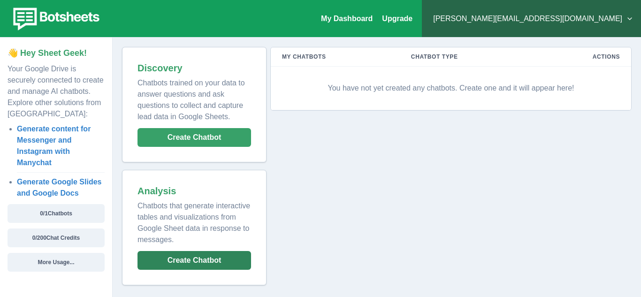 This screenshot has width=641, height=297. Describe the element at coordinates (59, 187) in the screenshot. I see `a: Generate Google Slides and Google Docs` at that location.